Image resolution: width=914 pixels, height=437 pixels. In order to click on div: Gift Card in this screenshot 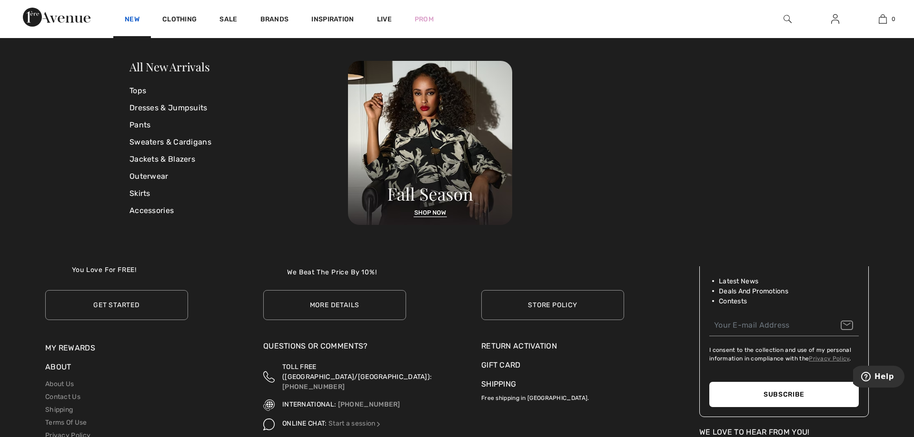, I will do `click(552, 365)`.